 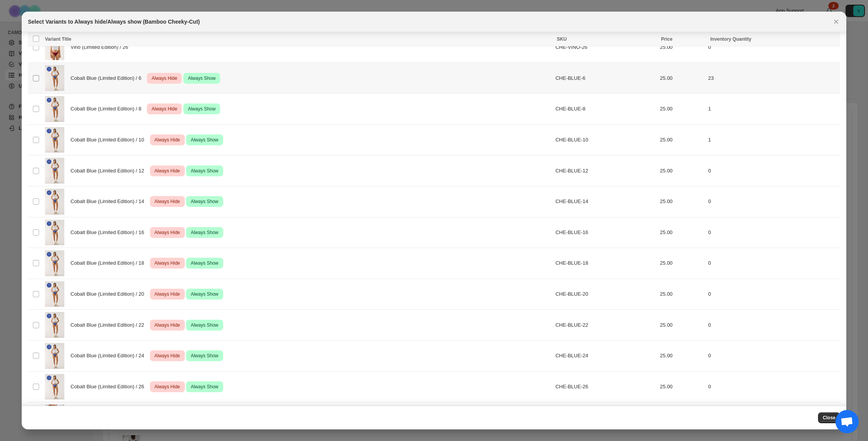 What do you see at coordinates (110, 171) in the screenshot?
I see `span: Cobalt Blue (Limited Edition) / 12` at bounding box center [110, 171].